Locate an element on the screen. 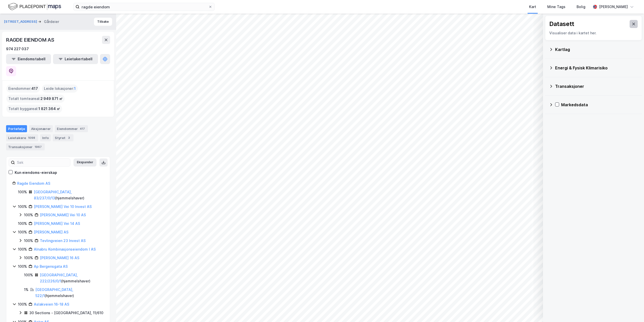 This screenshot has height=322, width=644. div: 974 227 037 is located at coordinates (17, 49).